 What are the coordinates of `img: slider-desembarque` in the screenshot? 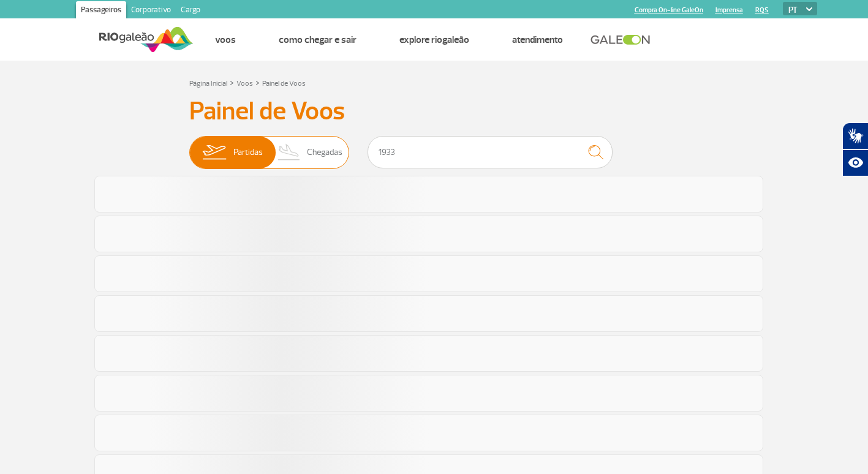 It's located at (289, 152).